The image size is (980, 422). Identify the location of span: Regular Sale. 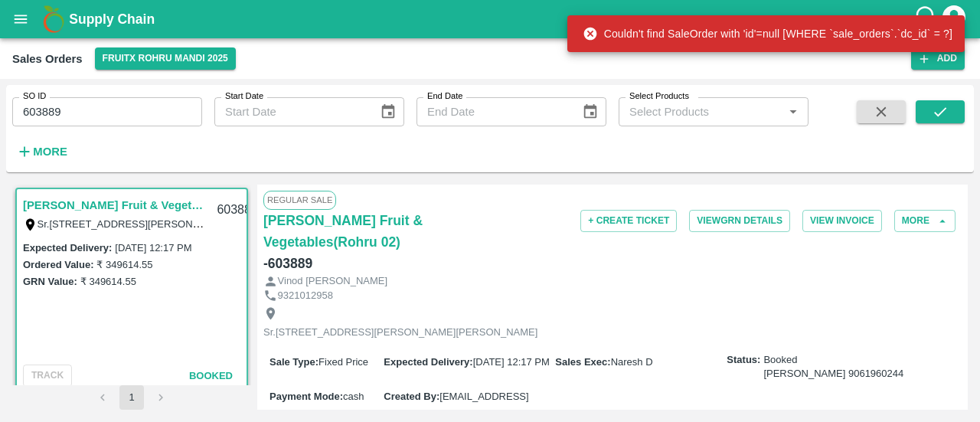
(299, 200).